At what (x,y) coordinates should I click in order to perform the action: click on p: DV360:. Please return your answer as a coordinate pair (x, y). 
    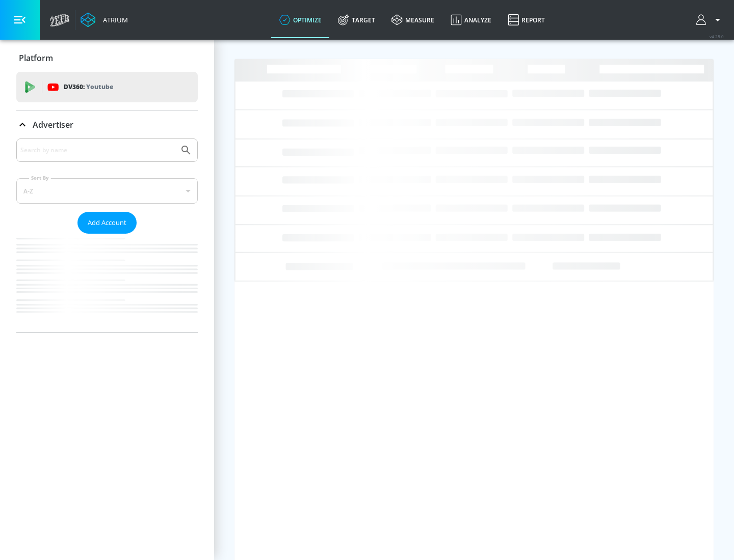
    Looking at the image, I should click on (88, 87).